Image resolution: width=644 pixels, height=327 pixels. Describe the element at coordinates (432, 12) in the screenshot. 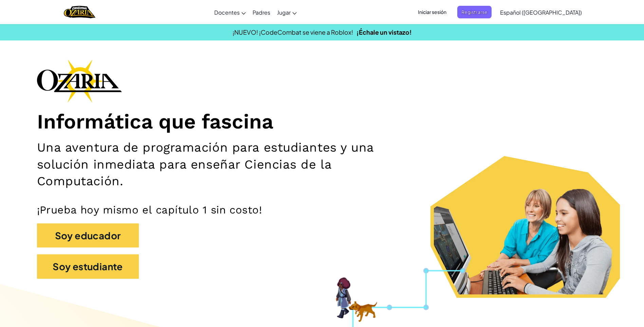

I see `button: Iniciar sesión` at that location.